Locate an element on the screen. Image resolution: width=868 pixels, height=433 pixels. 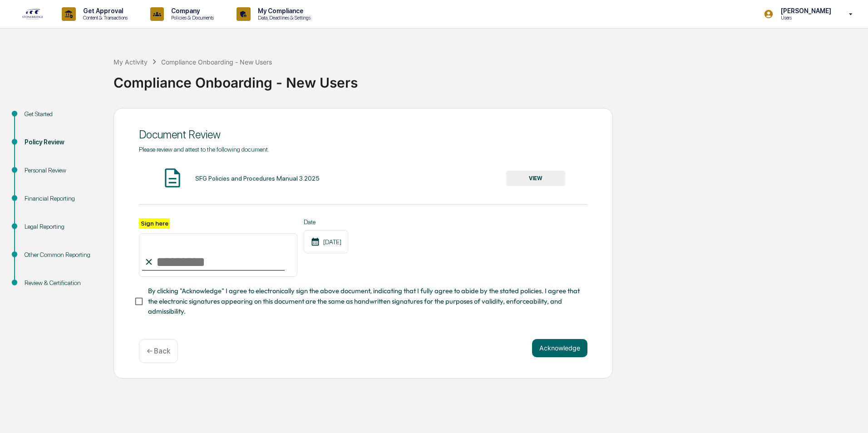
img: logo is located at coordinates (33, 14).